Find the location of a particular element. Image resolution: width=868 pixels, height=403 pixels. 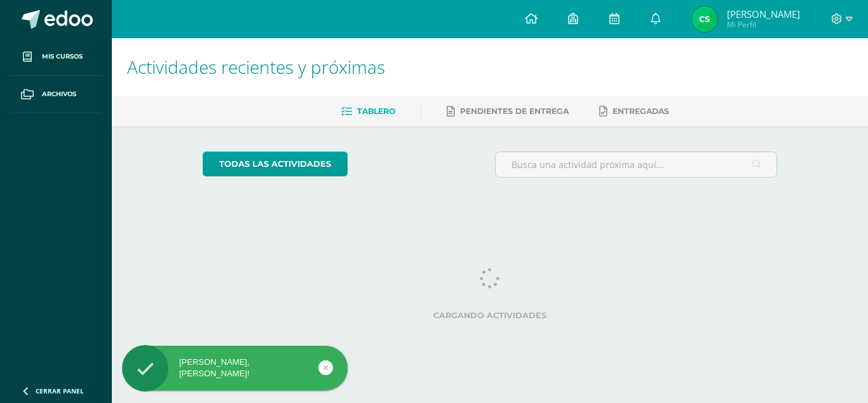

a: Pendientes de entrega is located at coordinates (507, 111).